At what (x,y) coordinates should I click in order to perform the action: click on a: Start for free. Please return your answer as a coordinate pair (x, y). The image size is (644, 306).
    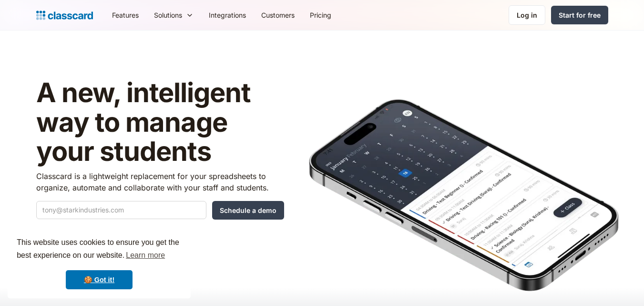
    Looking at the image, I should click on (579, 15).